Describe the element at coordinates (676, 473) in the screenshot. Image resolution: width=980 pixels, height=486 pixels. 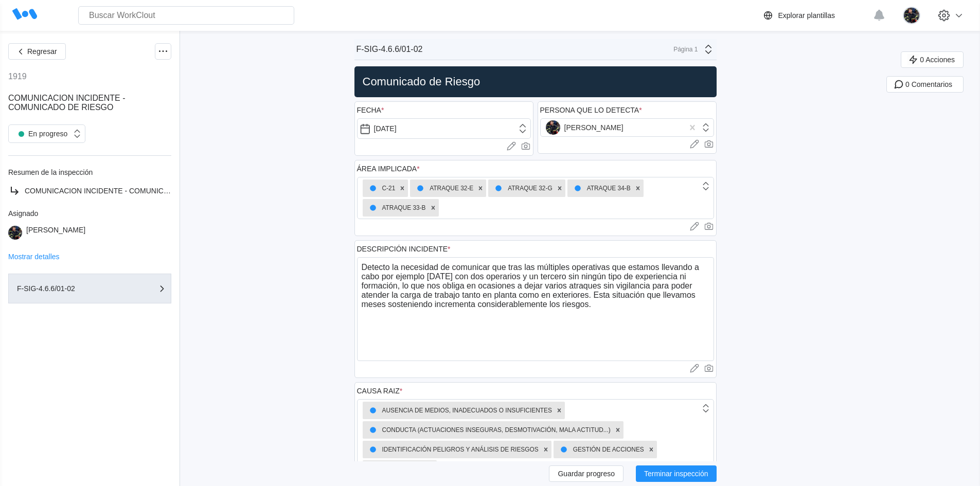
I see `span: Terminar inspección` at that location.